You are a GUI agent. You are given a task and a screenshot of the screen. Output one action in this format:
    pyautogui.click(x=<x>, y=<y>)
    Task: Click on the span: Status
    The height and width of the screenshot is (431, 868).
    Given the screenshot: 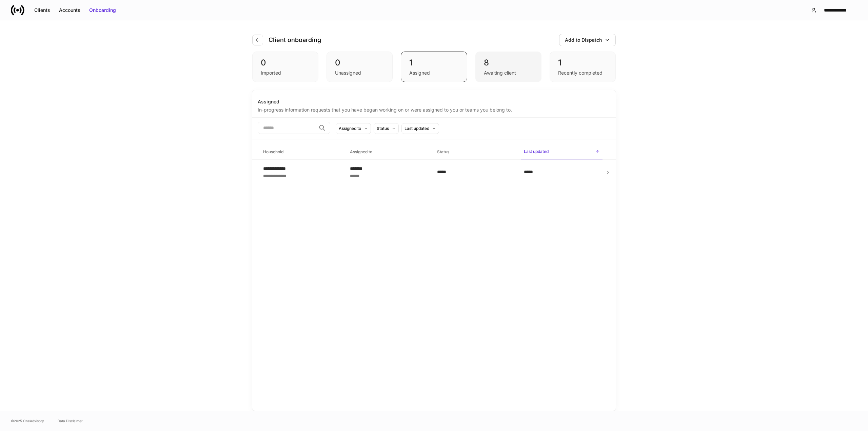 What is the action you would take?
    pyautogui.click(x=475, y=152)
    